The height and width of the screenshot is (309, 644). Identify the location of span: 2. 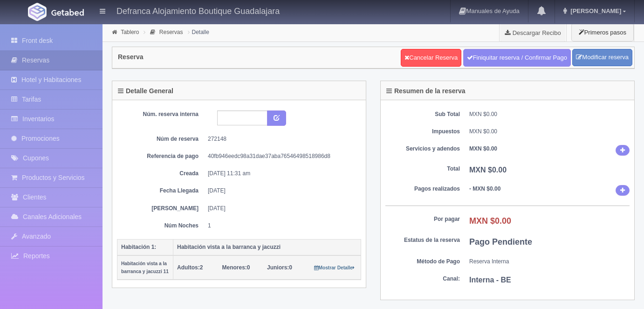
(190, 267).